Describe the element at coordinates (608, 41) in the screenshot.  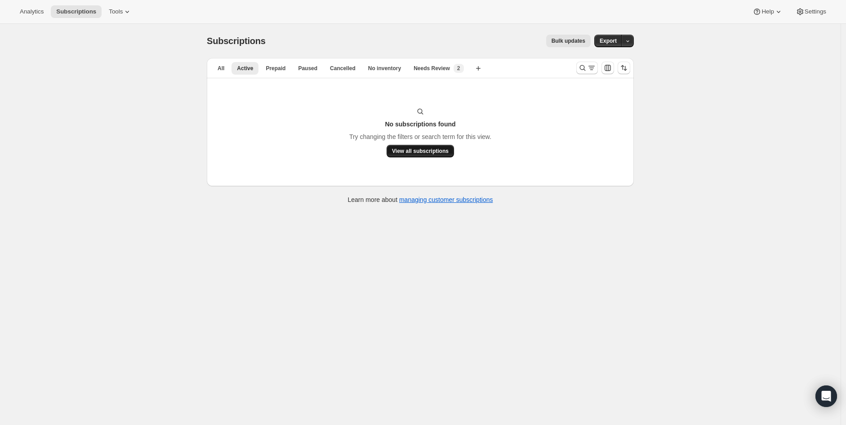
I see `span: Export` at that location.